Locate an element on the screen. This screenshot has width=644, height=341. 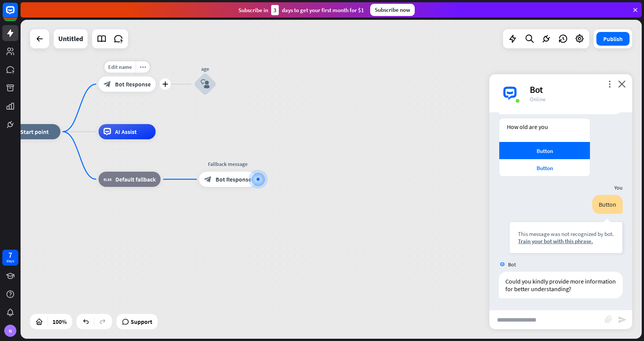
div: N is located at coordinates (10, 331).